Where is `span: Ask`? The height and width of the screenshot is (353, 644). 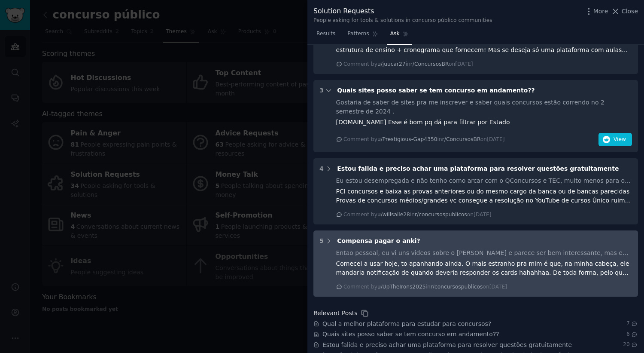
span: Ask is located at coordinates (395, 34).